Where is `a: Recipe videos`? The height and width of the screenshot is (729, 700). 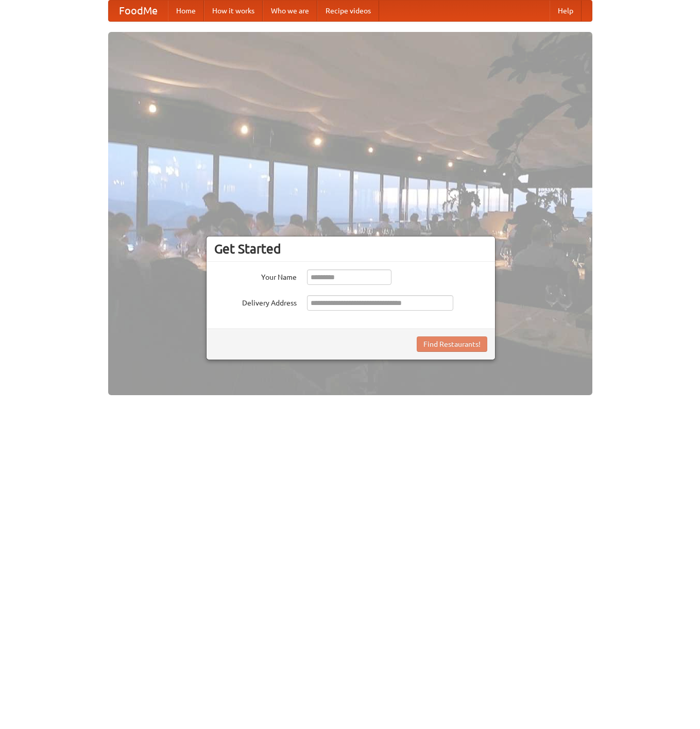 a: Recipe videos is located at coordinates (349, 11).